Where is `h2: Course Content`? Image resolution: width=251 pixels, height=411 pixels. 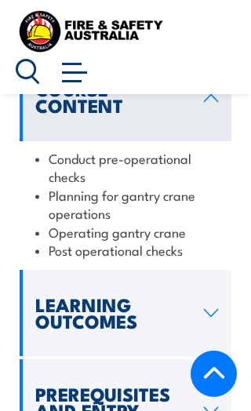 h2: Course Content is located at coordinates (114, 97).